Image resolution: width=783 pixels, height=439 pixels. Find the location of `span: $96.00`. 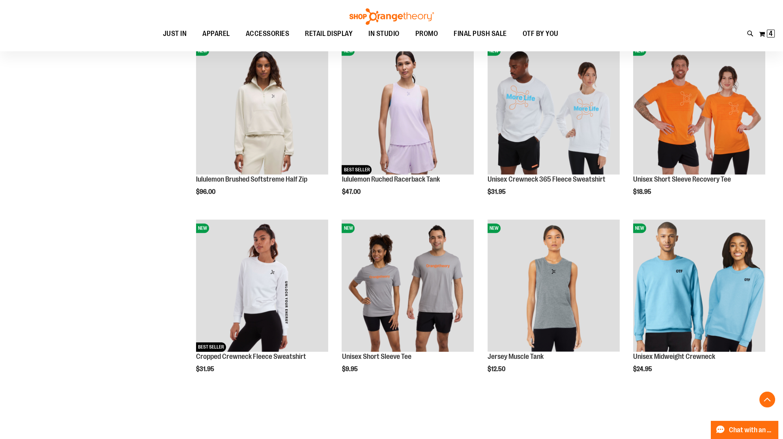

span: $96.00 is located at coordinates (206, 192).